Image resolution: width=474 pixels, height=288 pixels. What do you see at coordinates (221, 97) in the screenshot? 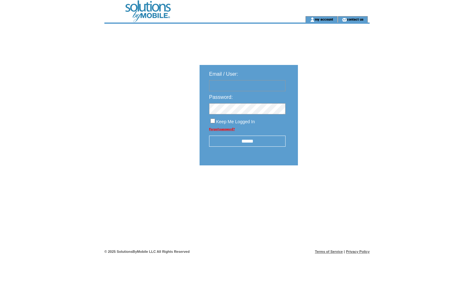
I see `span: Password:` at bounding box center [221, 97].